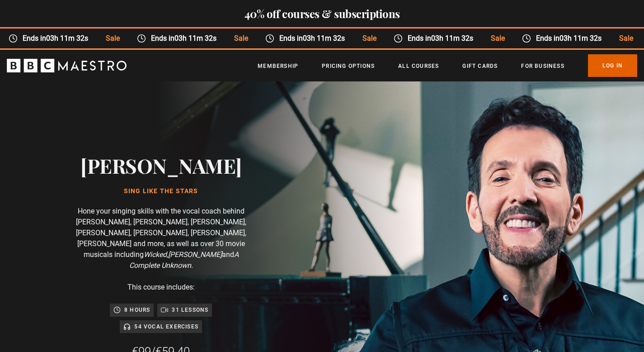  What do you see at coordinates (137, 310) in the screenshot?
I see `p: 8 hours` at bounding box center [137, 310].